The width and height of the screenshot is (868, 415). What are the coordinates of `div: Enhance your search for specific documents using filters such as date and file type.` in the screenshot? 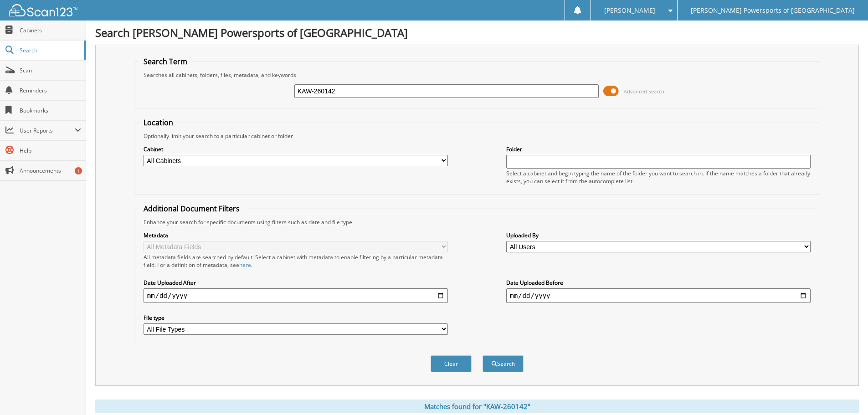 It's located at (477, 222).